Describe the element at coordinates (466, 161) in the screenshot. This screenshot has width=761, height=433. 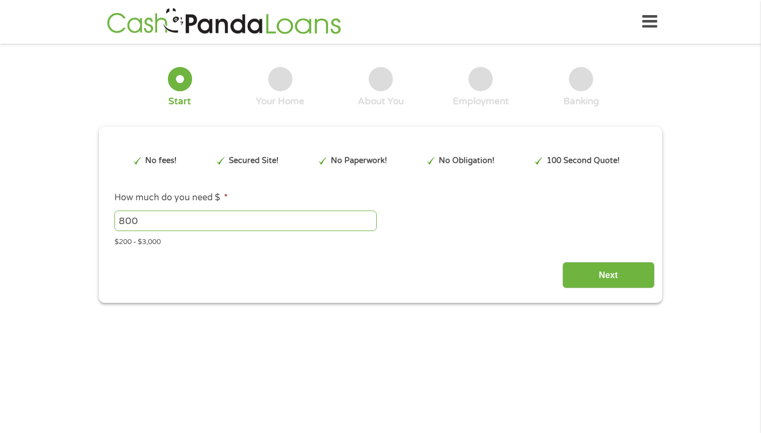
I see `p: No Obligation!` at that location.